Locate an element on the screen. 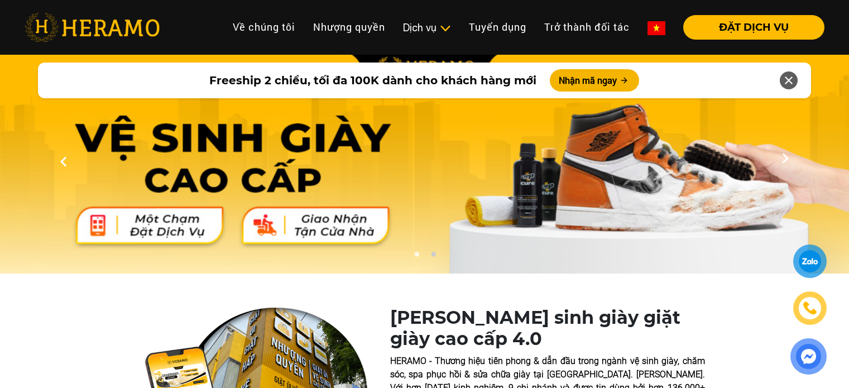 The width and height of the screenshot is (849, 388). img: phone-icon is located at coordinates (810, 308).